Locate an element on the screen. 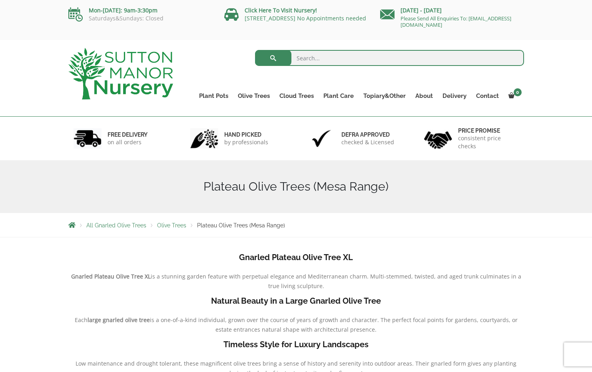 Image resolution: width=592 pixels, height=372 pixels. p: checked & Licensed is located at coordinates (368, 142).